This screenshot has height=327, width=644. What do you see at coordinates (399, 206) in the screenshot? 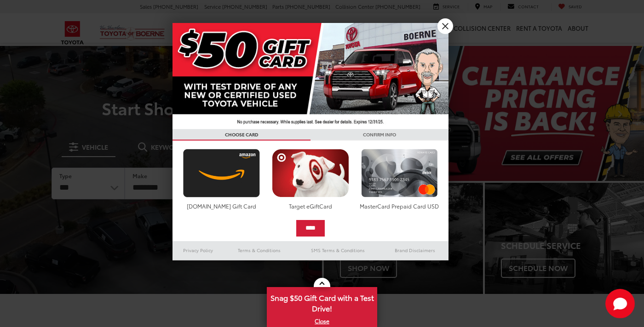
I see `div: MasterCard Prepaid Card USD` at bounding box center [399, 206].